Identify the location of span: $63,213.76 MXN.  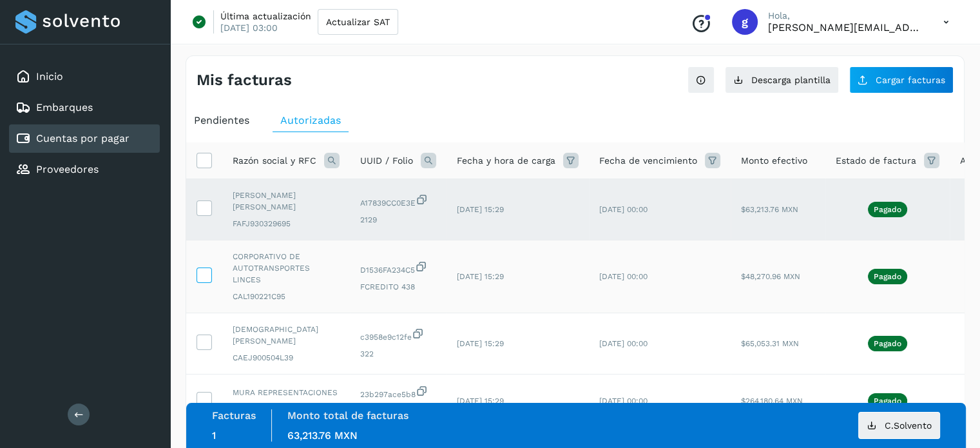
(769, 209).